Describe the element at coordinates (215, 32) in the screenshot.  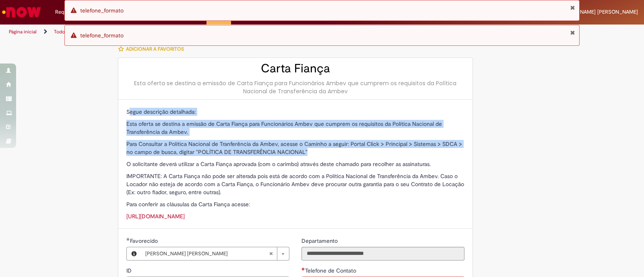
I see `ul: Trilhas de página` at that location.